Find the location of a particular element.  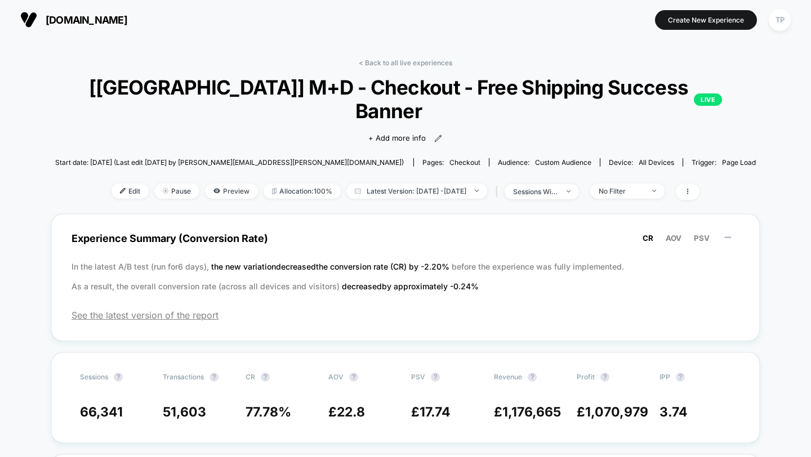

span: decreased by approximately -0.24 % is located at coordinates (410, 286).